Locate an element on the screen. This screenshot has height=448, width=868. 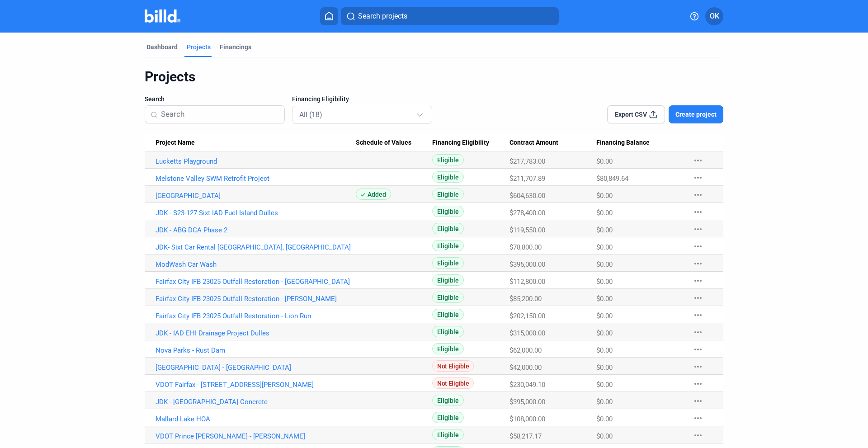
a: Lucketts Playground is located at coordinates (255, 162).